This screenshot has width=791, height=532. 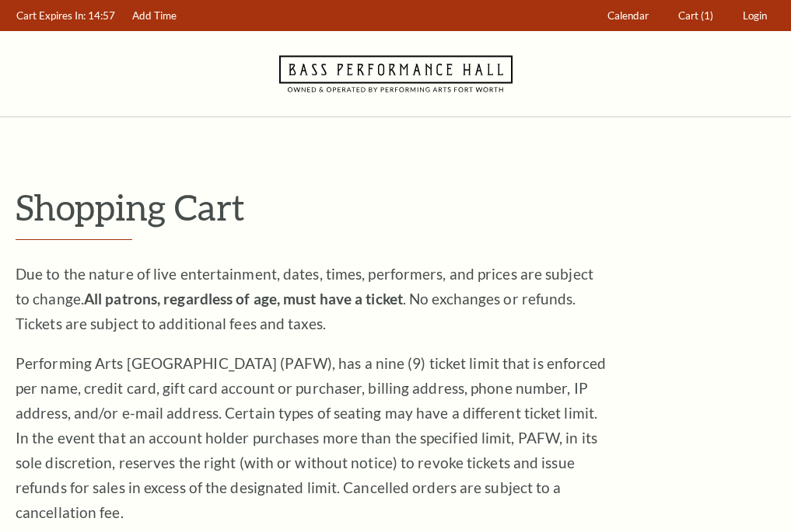 What do you see at coordinates (155, 16) in the screenshot?
I see `a: Add Time` at bounding box center [155, 16].